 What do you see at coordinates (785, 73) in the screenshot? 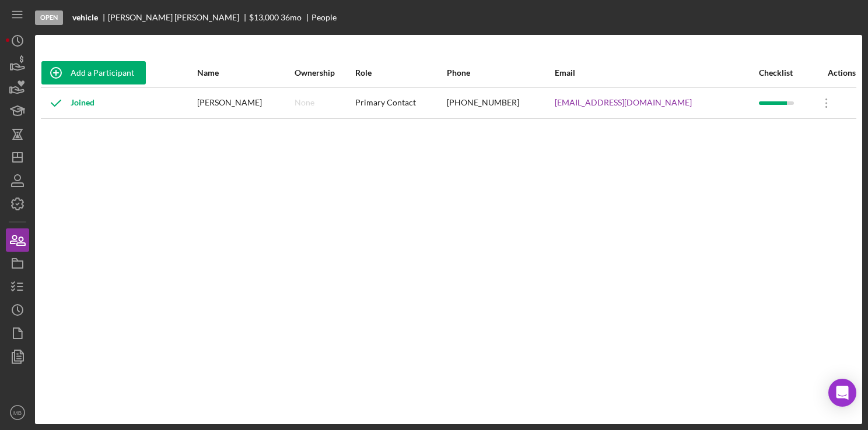
I see `div: Checklist` at bounding box center [785, 73].